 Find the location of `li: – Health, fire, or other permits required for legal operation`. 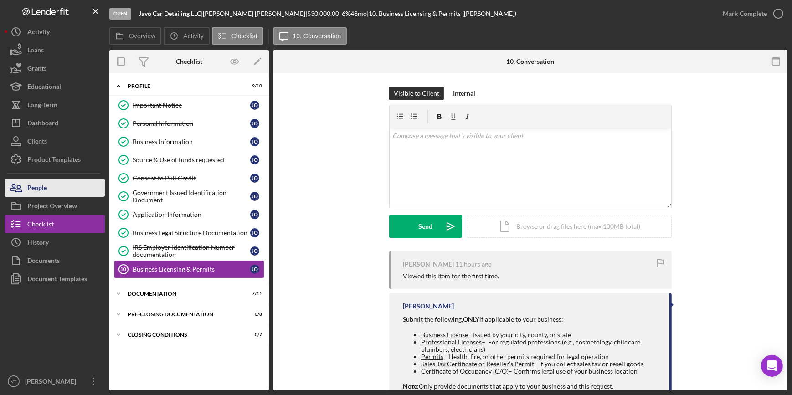

li: – Health, fire, or other permits required for legal operation is located at coordinates (541, 357).